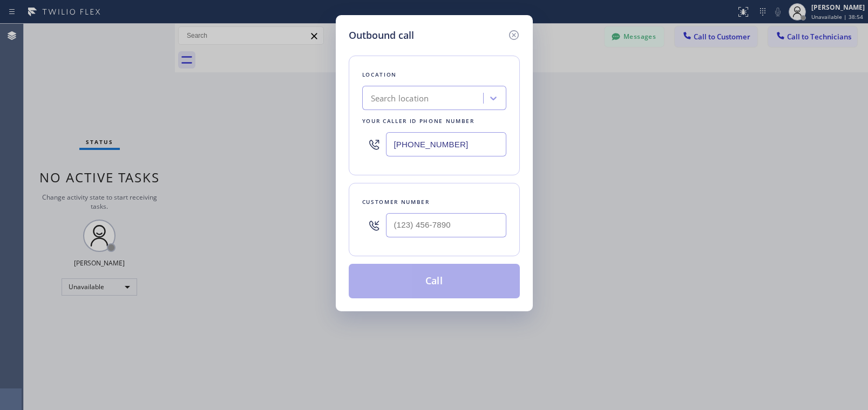 Image resolution: width=868 pixels, height=410 pixels. Describe the element at coordinates (434, 74) in the screenshot. I see `div: Location` at that location.